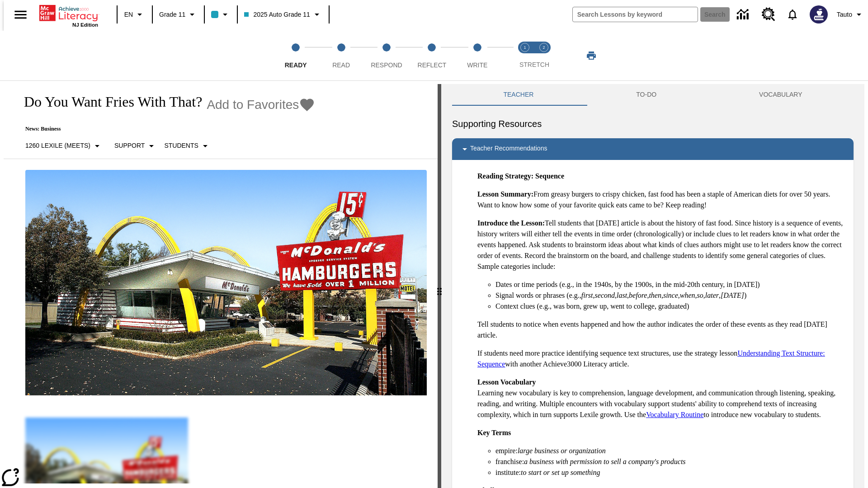 This screenshot has width=868, height=488. What do you see at coordinates (221, 284) in the screenshot?
I see `div: reading` at bounding box center [221, 284].